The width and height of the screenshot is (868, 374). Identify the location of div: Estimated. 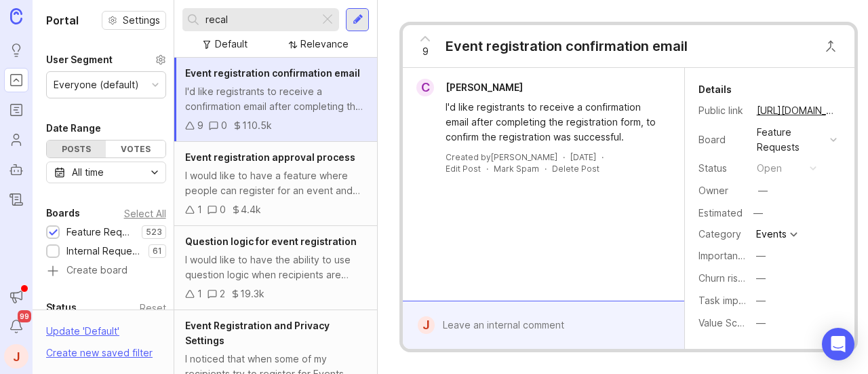
(720, 213).